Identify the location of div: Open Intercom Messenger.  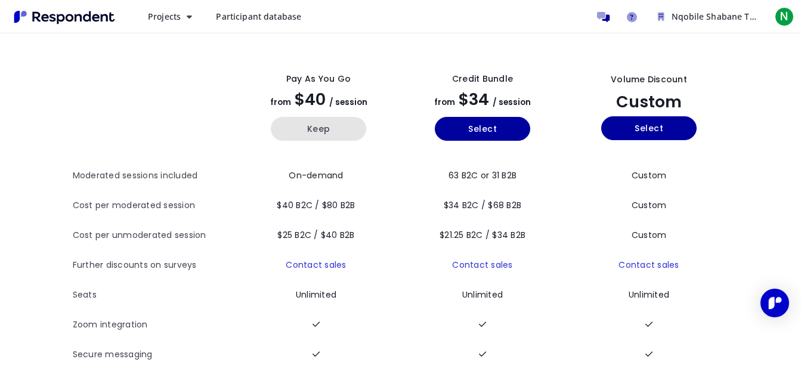
(774, 303).